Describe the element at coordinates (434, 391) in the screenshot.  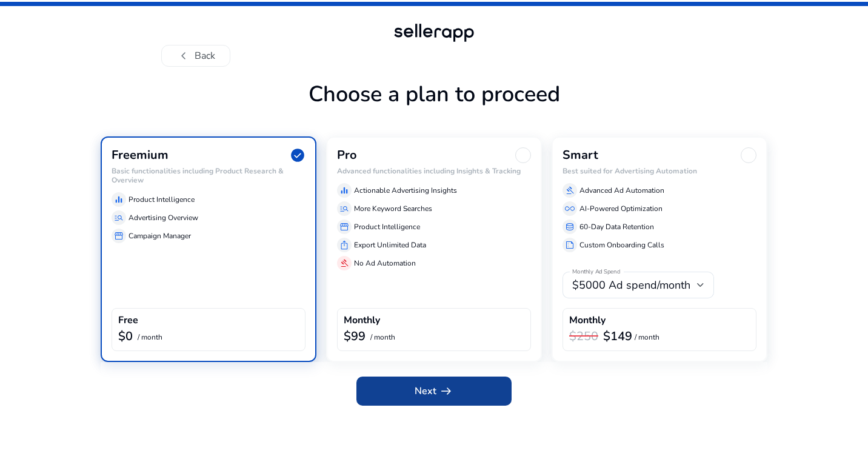
I see `span: Next` at that location.